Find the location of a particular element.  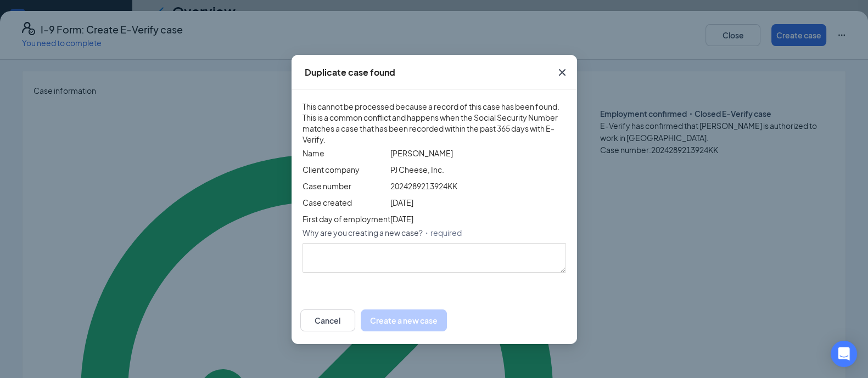

div: Open Intercom Messenger is located at coordinates (844, 354).